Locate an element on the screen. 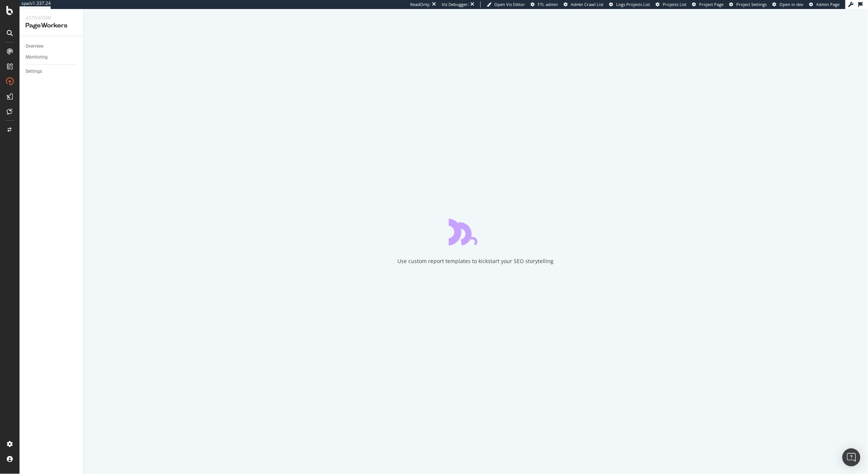 This screenshot has width=868, height=474. span: Project Settings is located at coordinates (751, 4).